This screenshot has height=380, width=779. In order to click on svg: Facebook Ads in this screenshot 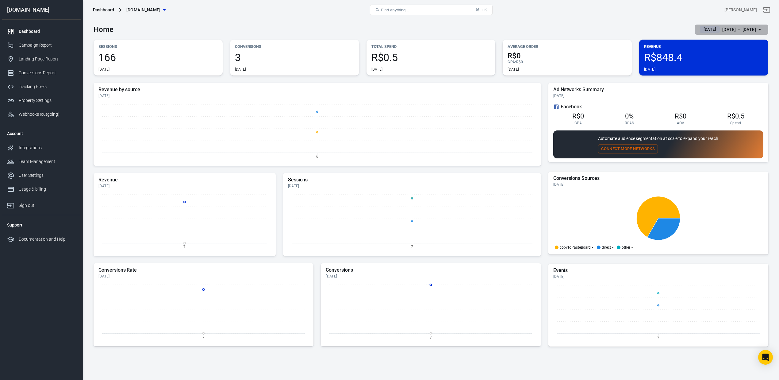, I will do `click(556, 107)`.